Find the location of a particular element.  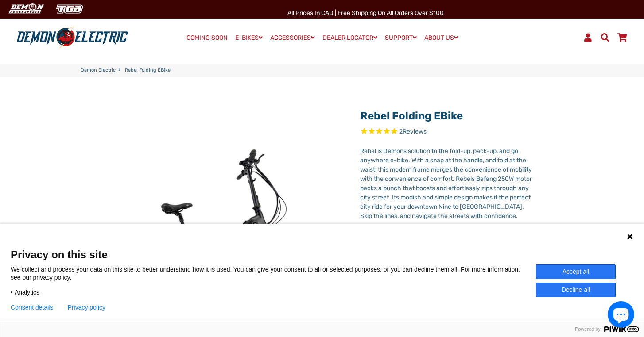

span: Privacy on this site is located at coordinates (322, 254).